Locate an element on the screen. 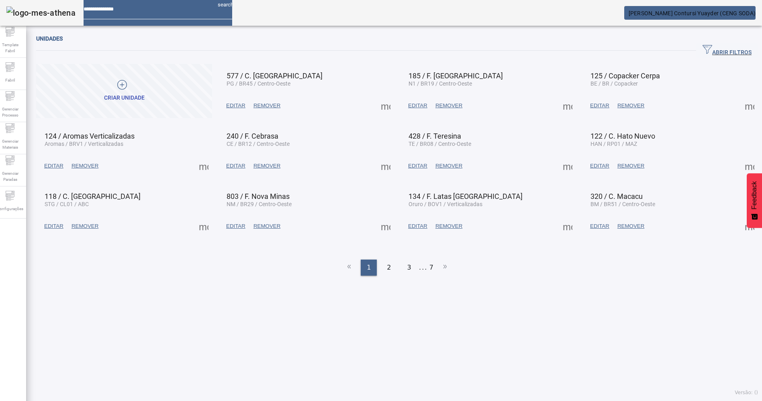 This screenshot has width=762, height=401. span: Unidades is located at coordinates (49, 39).